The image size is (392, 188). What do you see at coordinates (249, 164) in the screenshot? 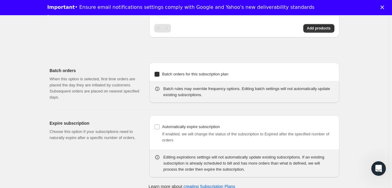
I see `div: Editing expirations settings will not automatically update existing subscriptions. If an existing...` at bounding box center [249, 164].